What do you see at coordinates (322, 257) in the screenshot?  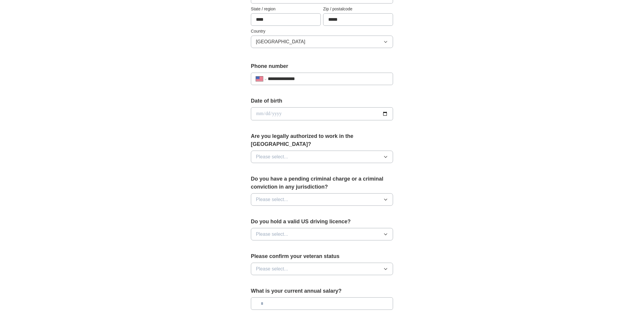 I see `label: Please confirm your veteran status` at bounding box center [322, 257].